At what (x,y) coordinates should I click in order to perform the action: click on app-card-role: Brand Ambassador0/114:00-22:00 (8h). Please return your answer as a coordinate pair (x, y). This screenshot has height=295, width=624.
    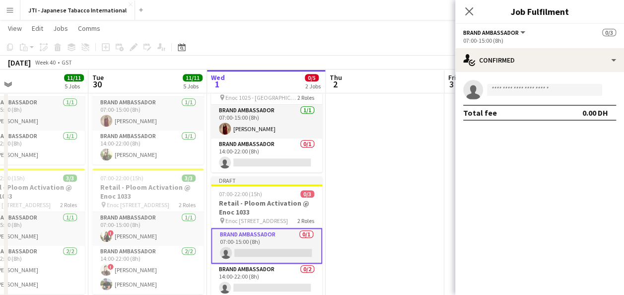
    Looking at the image, I should click on (266, 155).